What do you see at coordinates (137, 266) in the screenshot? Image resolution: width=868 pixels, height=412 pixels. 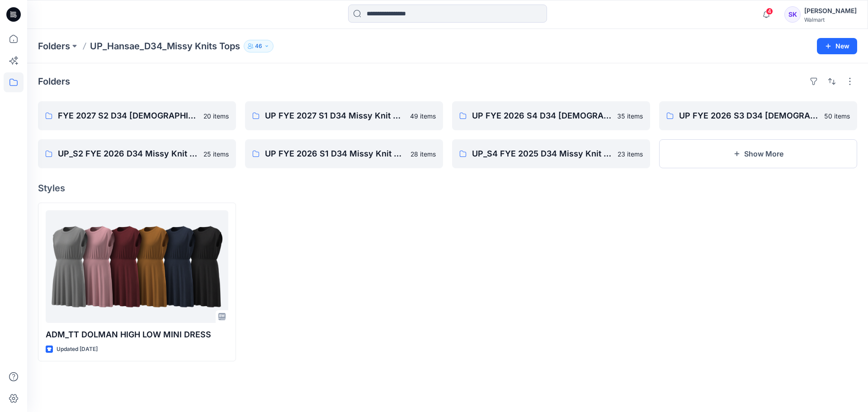 I see `a: ADM_TT DOLMAN HIGH LOW MINI DRESS` at bounding box center [137, 266].